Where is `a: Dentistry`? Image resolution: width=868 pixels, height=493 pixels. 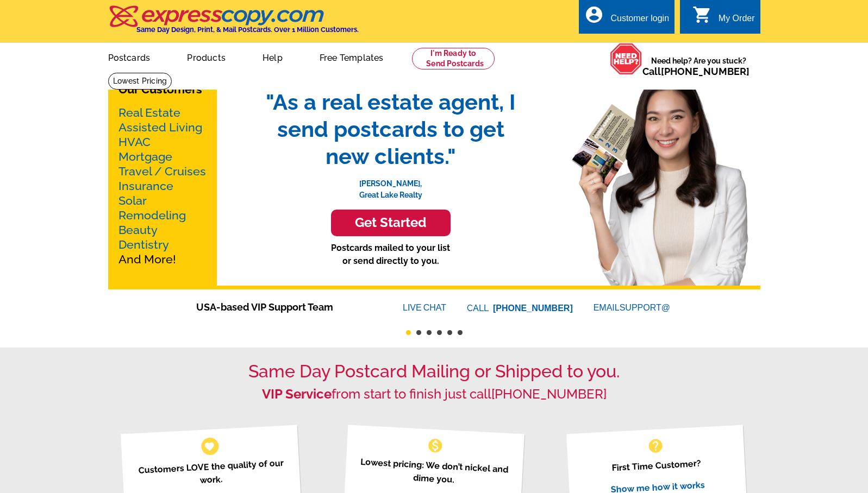 a: Dentistry is located at coordinates (144, 244).